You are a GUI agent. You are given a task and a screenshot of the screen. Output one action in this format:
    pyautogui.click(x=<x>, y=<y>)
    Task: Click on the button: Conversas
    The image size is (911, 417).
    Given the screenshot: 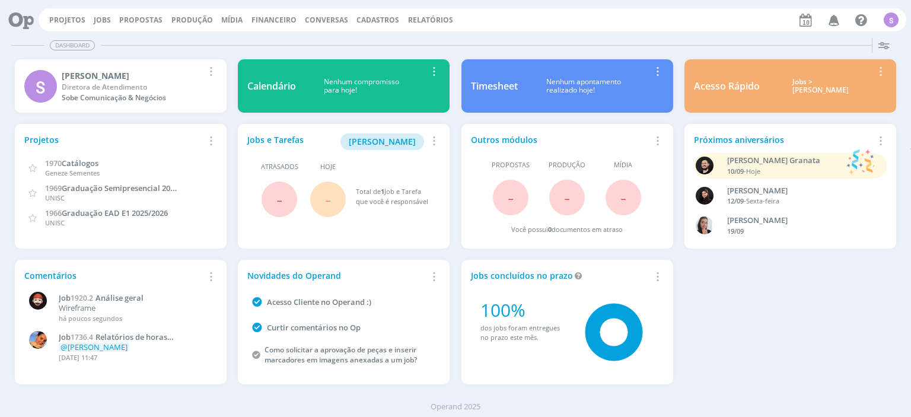 What is the action you would take?
    pyautogui.click(x=326, y=20)
    